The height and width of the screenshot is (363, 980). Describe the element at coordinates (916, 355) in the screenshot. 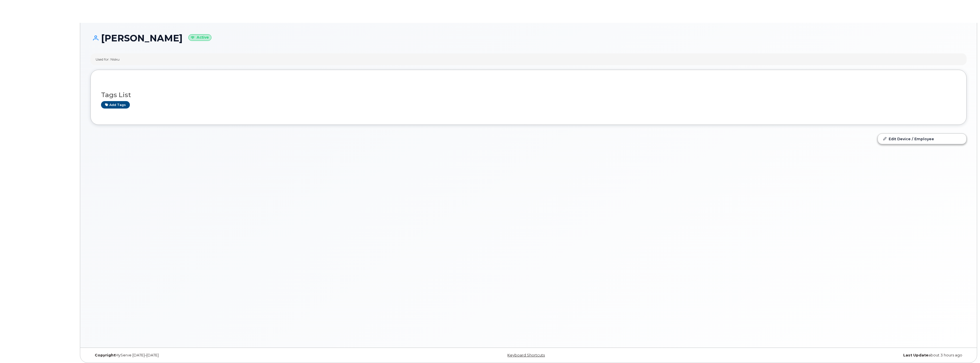

I see `strong: Last Update` at that location.